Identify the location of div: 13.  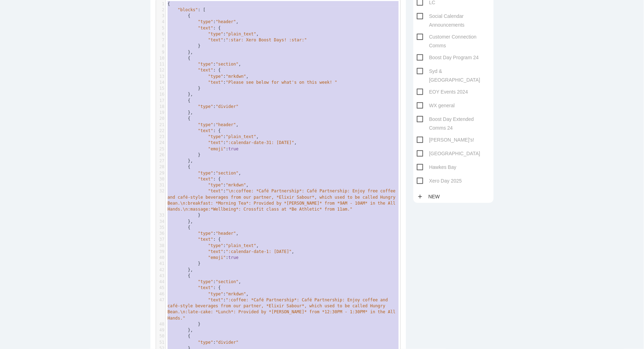
(161, 76).